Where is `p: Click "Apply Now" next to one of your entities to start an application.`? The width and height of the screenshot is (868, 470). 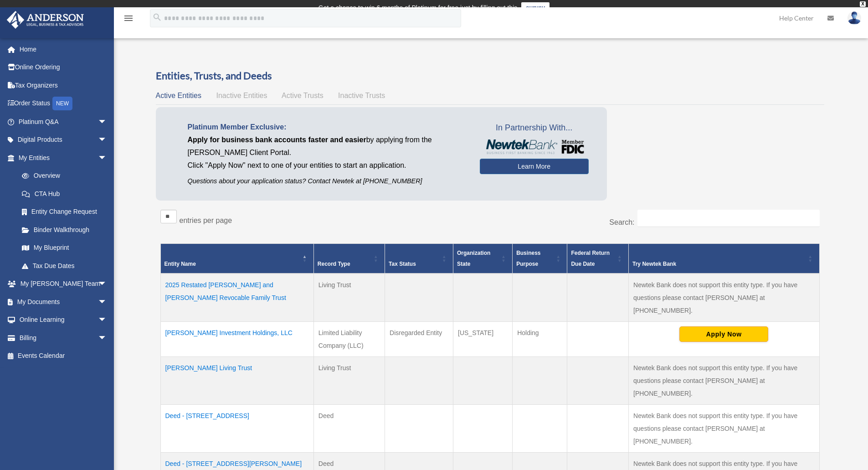
p: Click "Apply Now" next to one of your entities to start an application. is located at coordinates (327, 166).